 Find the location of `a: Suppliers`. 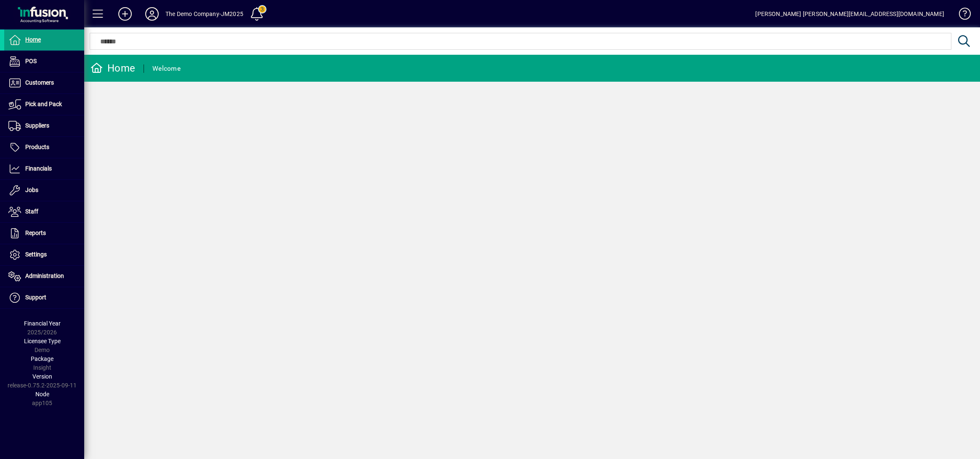

a: Suppliers is located at coordinates (44, 125).